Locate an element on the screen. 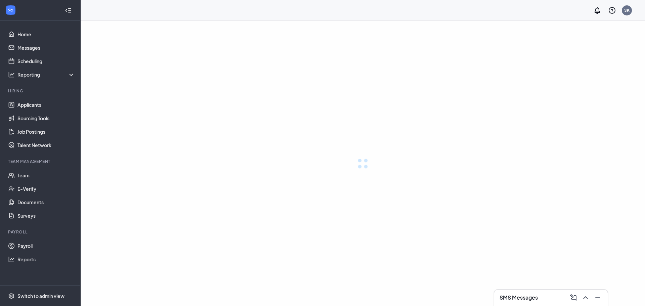 The image size is (645, 306). a: Reports is located at coordinates (46, 259).